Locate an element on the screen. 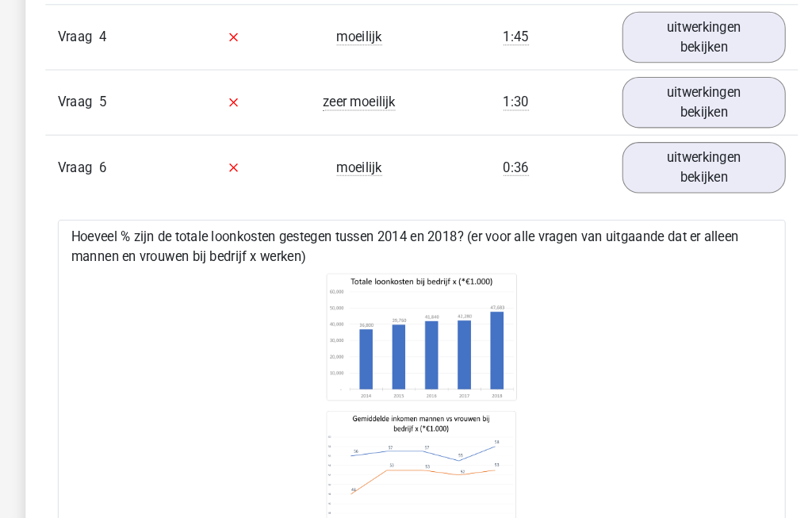  span: 1:45 is located at coordinates (496, 36).